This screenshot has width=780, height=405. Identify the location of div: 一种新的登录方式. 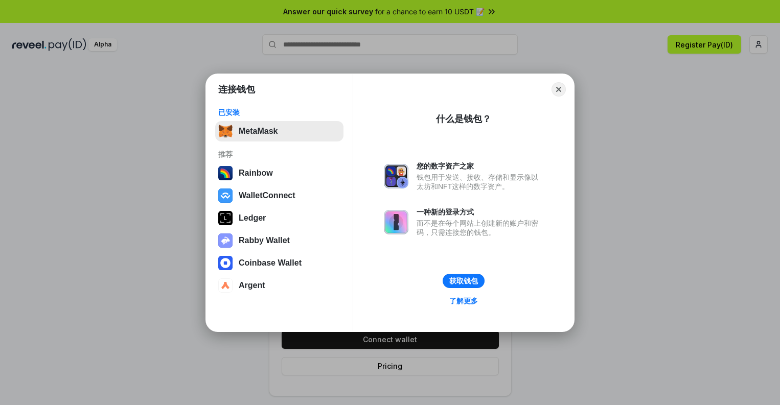
(480, 212).